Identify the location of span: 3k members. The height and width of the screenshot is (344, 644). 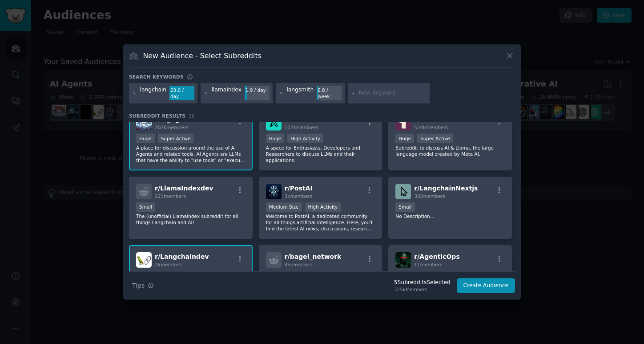
(298, 196).